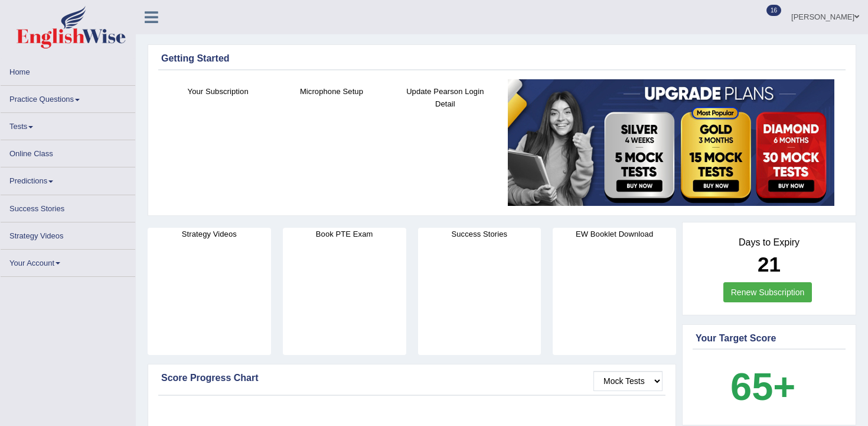 This screenshot has height=426, width=868. What do you see at coordinates (774, 10) in the screenshot?
I see `span: 16` at bounding box center [774, 10].